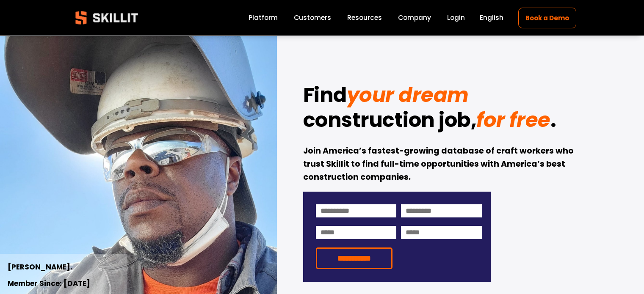  Describe the element at coordinates (107, 18) in the screenshot. I see `a: Skillit` at that location.